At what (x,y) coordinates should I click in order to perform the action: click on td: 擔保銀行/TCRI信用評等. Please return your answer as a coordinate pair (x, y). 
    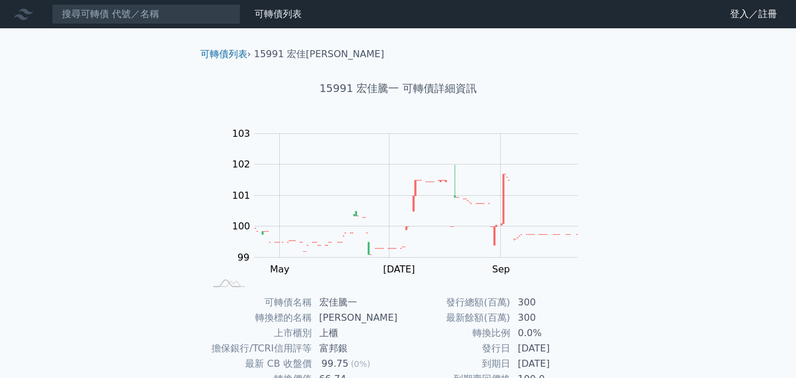
    Looking at the image, I should click on (259, 348).